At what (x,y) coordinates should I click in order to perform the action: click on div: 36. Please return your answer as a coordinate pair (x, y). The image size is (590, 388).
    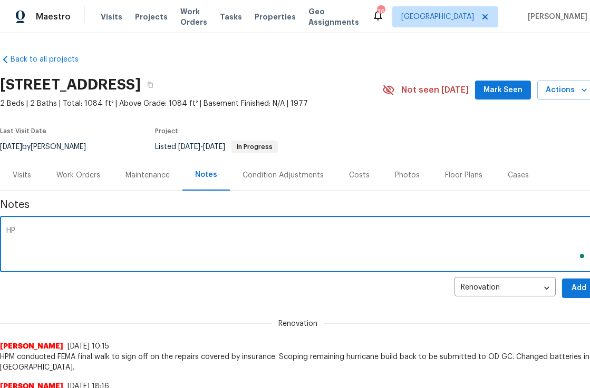
    Looking at the image, I should click on (381, 12).